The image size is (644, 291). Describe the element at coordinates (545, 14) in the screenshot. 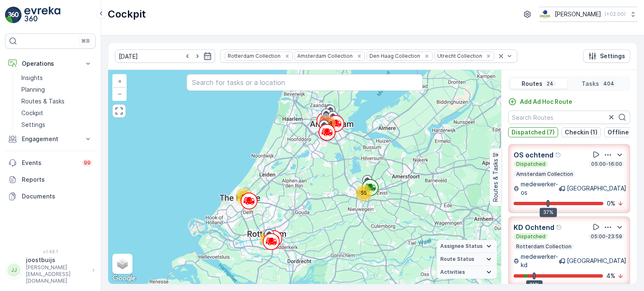

I see `img: basis-logo_rgb2x.png` at that location.